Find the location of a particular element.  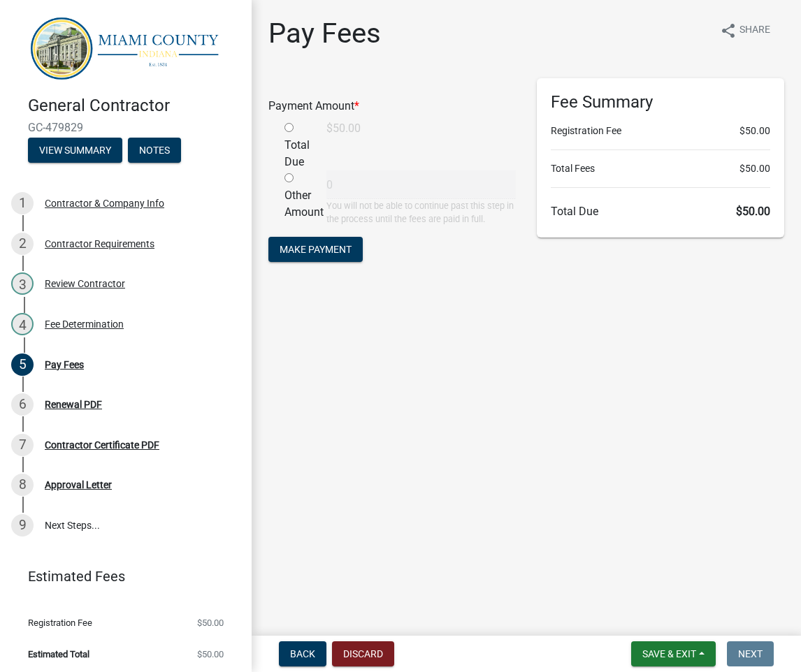

div: 1 is located at coordinates (22, 203).